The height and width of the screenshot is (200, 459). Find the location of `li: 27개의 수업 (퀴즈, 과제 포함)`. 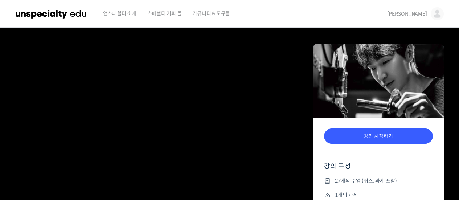

li: 27개의 수업 (퀴즈, 과제 포함) is located at coordinates (378, 181).